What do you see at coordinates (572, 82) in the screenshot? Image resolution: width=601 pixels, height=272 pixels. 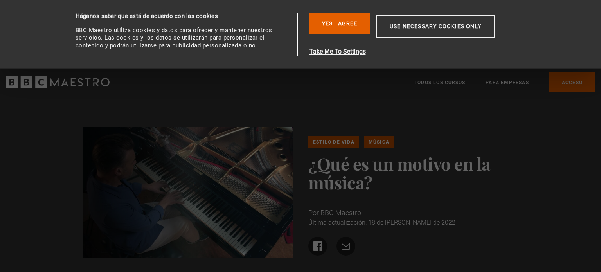 I see `a: Acceso` at bounding box center [572, 82].